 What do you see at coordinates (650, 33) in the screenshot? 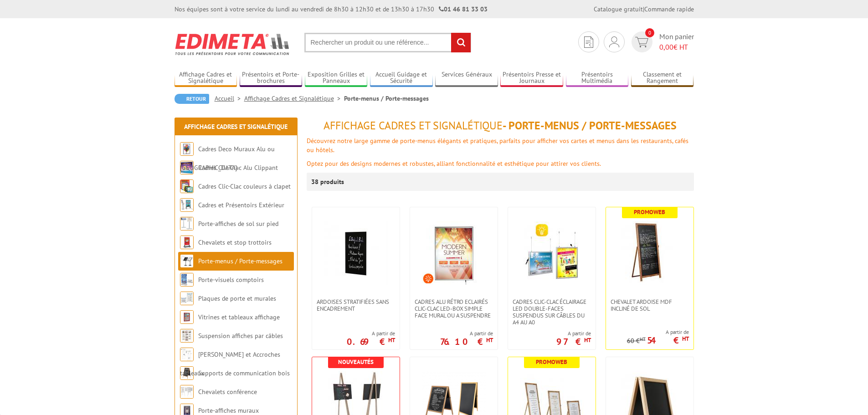
I see `span: 0` at bounding box center [650, 33].